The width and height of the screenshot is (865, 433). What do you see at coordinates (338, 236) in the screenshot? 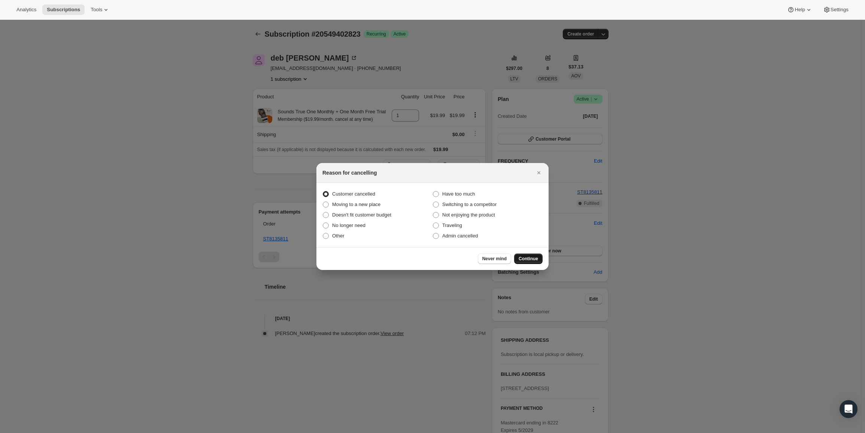
I see `span: Other` at bounding box center [338, 236].